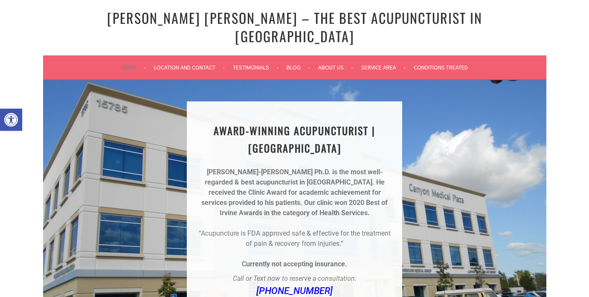 This screenshot has height=297, width=589. What do you see at coordinates (294, 239) in the screenshot?
I see `p: “Acupuncture is FDA approved safe & effective for the treatment of pain & recovery from injuries.”` at bounding box center [294, 239].